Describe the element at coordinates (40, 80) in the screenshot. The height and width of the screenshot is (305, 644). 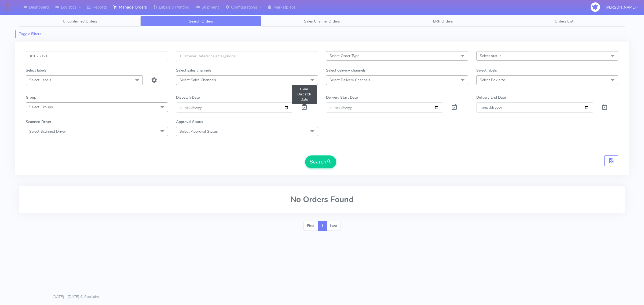
I see `span: Select Labels` at that location.